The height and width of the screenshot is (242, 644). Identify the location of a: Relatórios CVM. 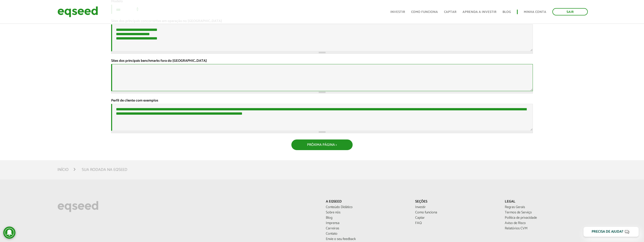
(546, 229).